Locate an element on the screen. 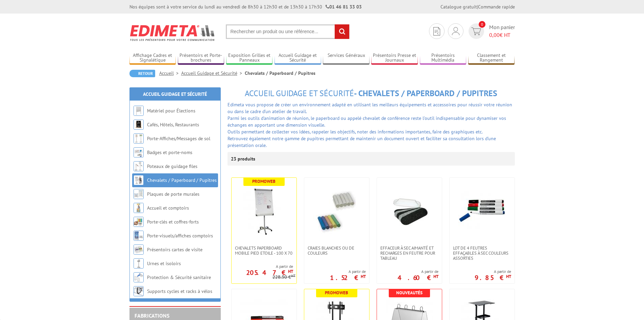  a: Commande rapide is located at coordinates (496, 7).